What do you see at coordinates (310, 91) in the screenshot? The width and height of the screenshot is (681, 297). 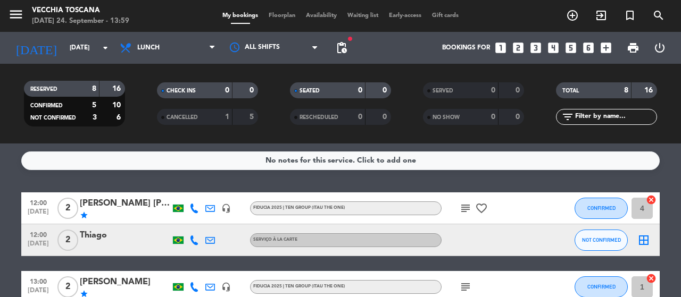 I see `span: SEATED` at bounding box center [310, 91].